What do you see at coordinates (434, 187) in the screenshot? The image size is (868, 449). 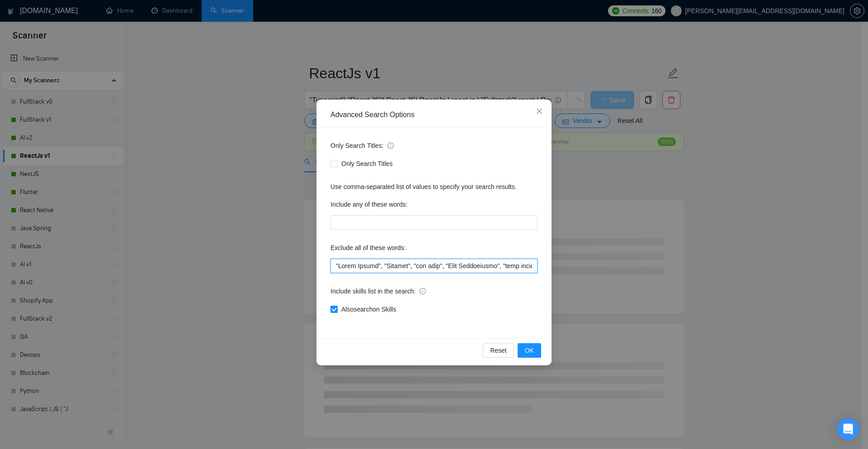 I see `div: Use comma-separated list of values to specify your search results.` at bounding box center [434, 187].